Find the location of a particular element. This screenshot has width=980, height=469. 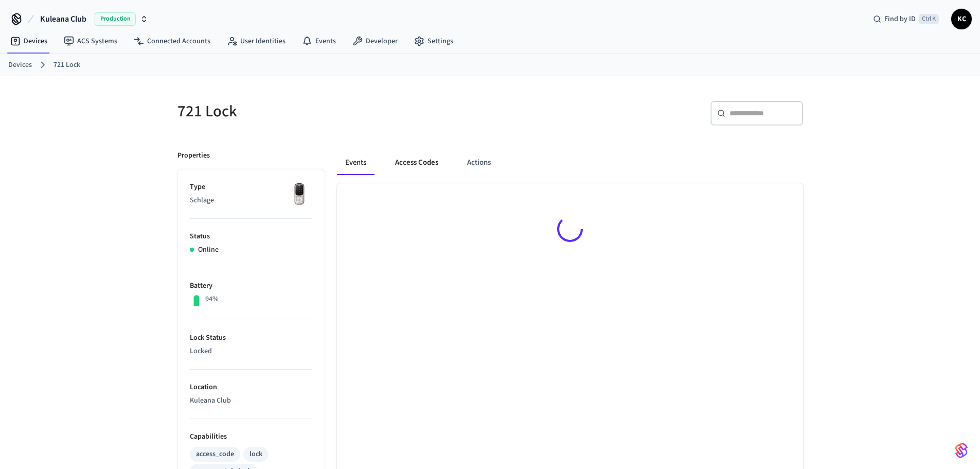

button: KC is located at coordinates (961, 19).